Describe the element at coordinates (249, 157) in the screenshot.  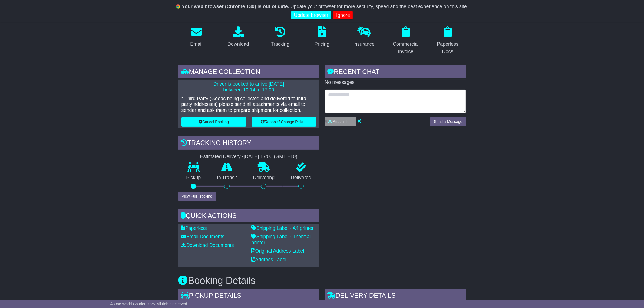
I see `div: Estimated Delivery -` at that location.